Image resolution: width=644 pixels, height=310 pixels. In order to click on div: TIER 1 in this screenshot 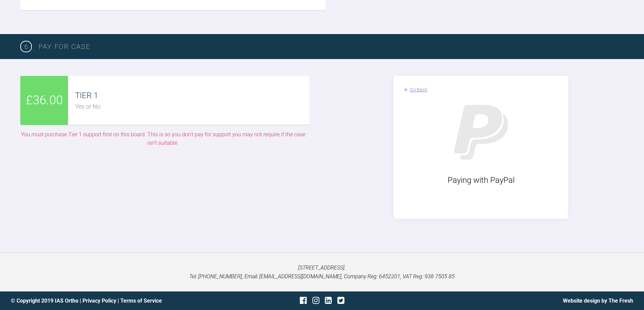, I will do `click(192, 95)`.